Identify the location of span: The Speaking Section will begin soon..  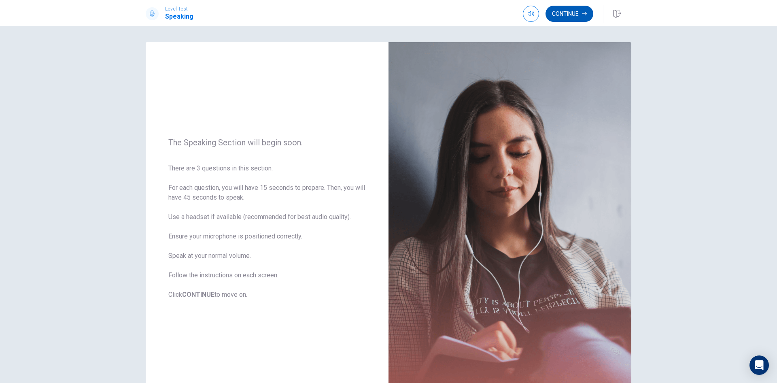
(267, 142).